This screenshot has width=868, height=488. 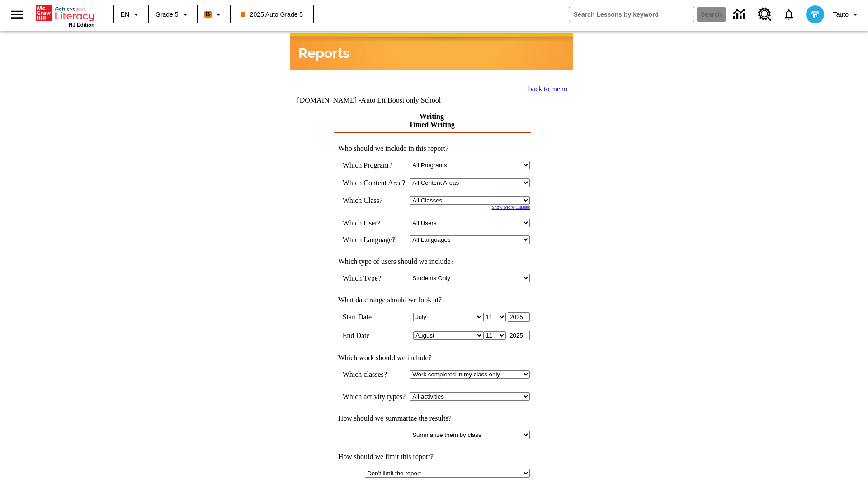 What do you see at coordinates (432, 300) in the screenshot?
I see `td: What date range should we look at?` at bounding box center [432, 300].